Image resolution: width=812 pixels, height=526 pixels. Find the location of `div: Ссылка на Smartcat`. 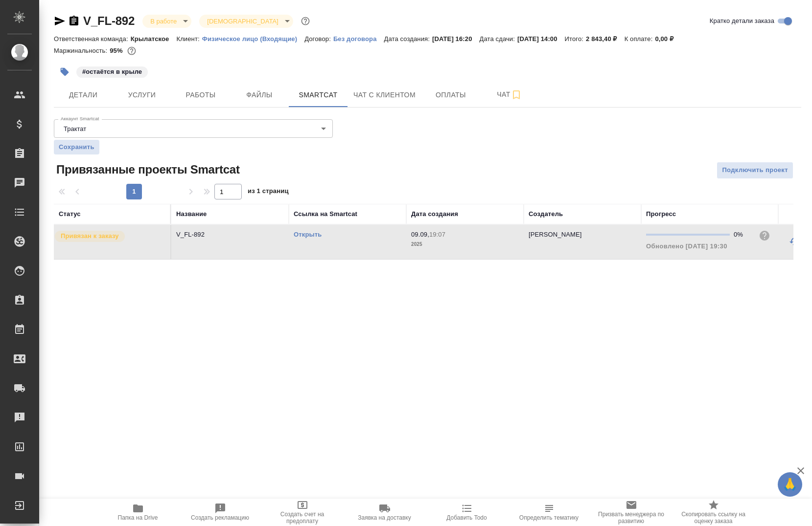

div: Ссылка на Smartcat is located at coordinates (325, 214).